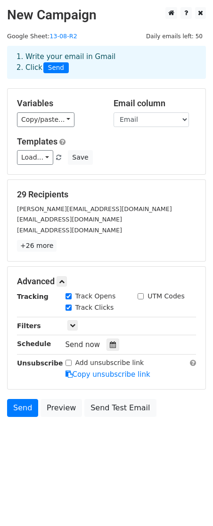 The image size is (213, 526). What do you see at coordinates (63, 36) in the screenshot?
I see `a: 13-08-R2` at bounding box center [63, 36].